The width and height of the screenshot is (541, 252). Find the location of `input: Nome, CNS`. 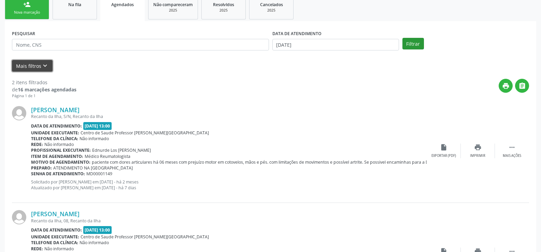

input: Nome, CNS is located at coordinates (140, 45).